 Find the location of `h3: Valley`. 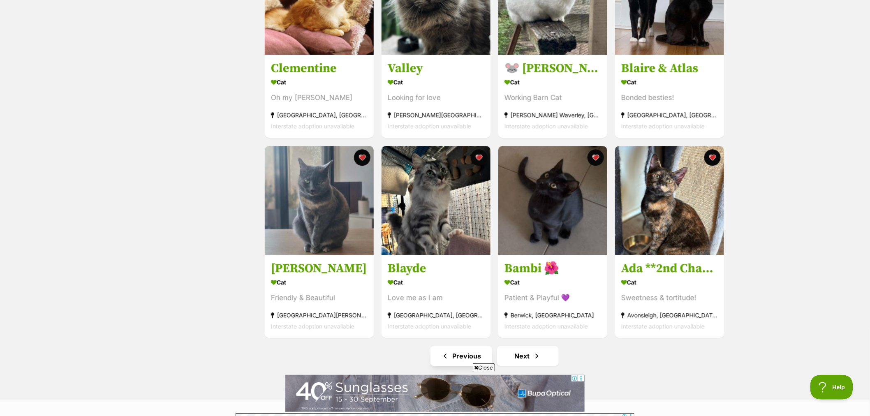

h3: Valley is located at coordinates (436, 69).